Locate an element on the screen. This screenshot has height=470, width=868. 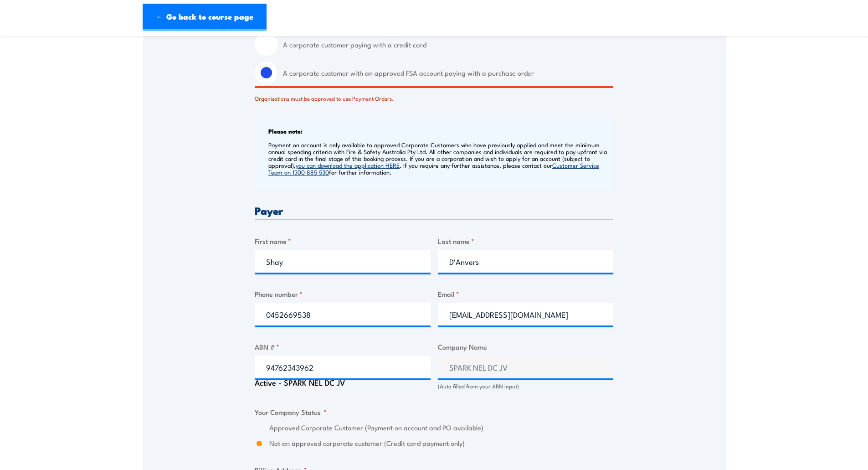
label: Last name is located at coordinates (526, 241).